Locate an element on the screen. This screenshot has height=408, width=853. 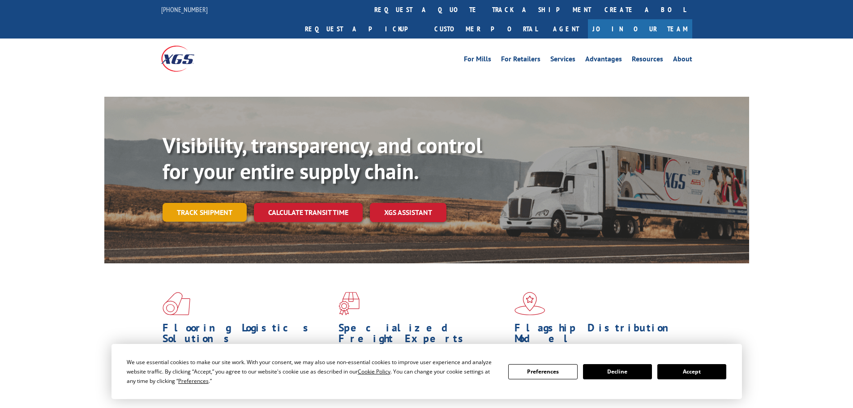
a: Agent is located at coordinates (566, 29).